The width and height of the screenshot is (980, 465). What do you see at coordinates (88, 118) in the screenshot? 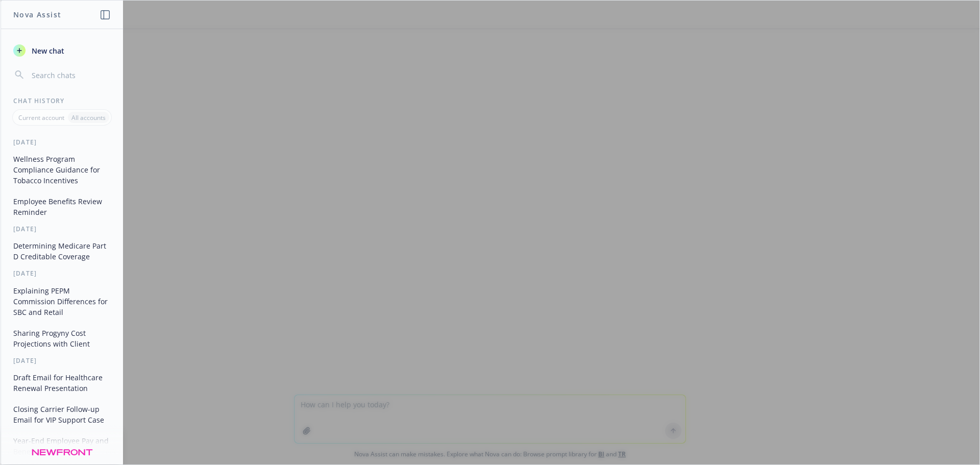
I see `p: All accounts` at bounding box center [88, 118].